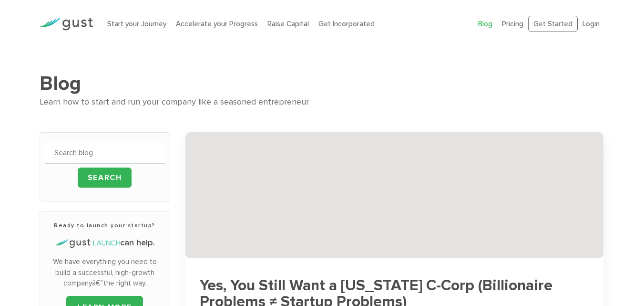  What do you see at coordinates (105, 243) in the screenshot?
I see `h4: can help.` at bounding box center [105, 243].